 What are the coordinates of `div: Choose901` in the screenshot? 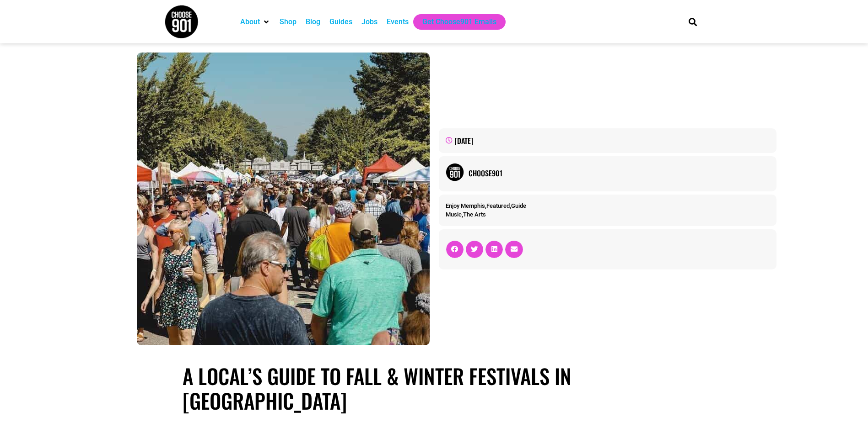 It's located at (619, 174).